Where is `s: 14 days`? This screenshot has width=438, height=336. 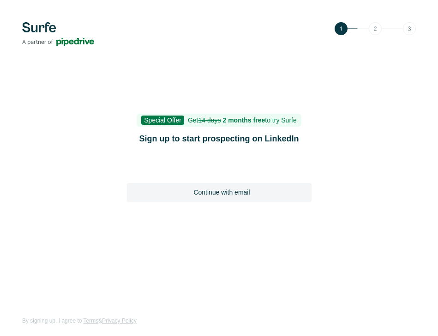 s: 14 days is located at coordinates (210, 120).